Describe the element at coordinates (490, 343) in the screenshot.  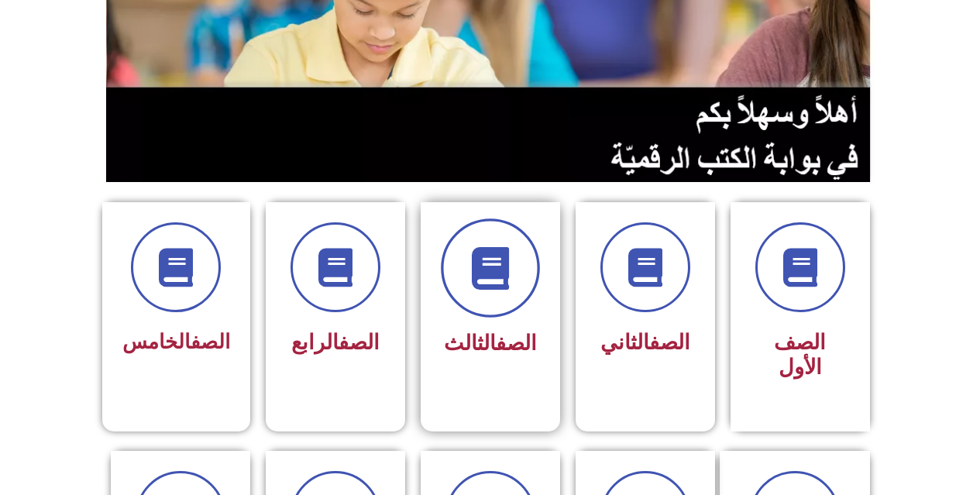
I see `span: الثالث` at that location.